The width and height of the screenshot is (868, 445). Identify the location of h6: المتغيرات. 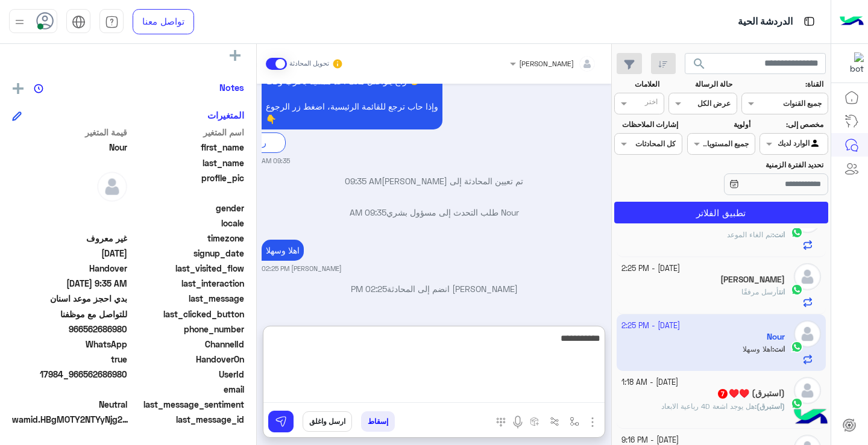
(225, 115).